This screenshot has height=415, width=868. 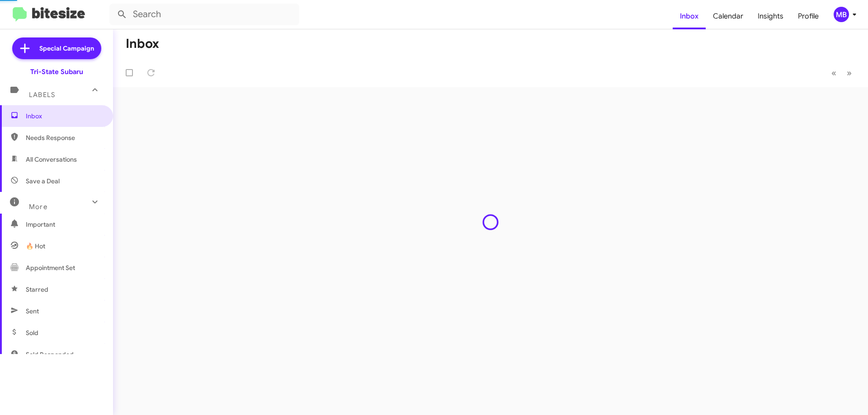 I want to click on span: Sold, so click(x=32, y=333).